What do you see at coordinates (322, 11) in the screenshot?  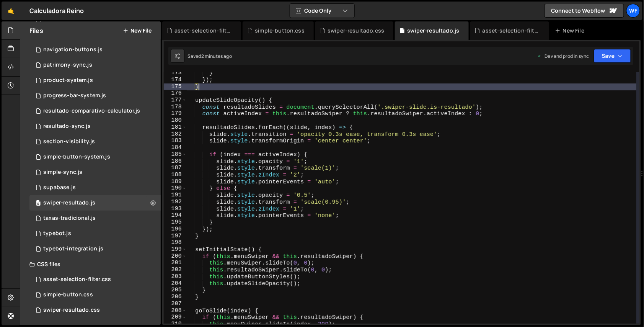 I see `button: Code Only` at bounding box center [322, 11].